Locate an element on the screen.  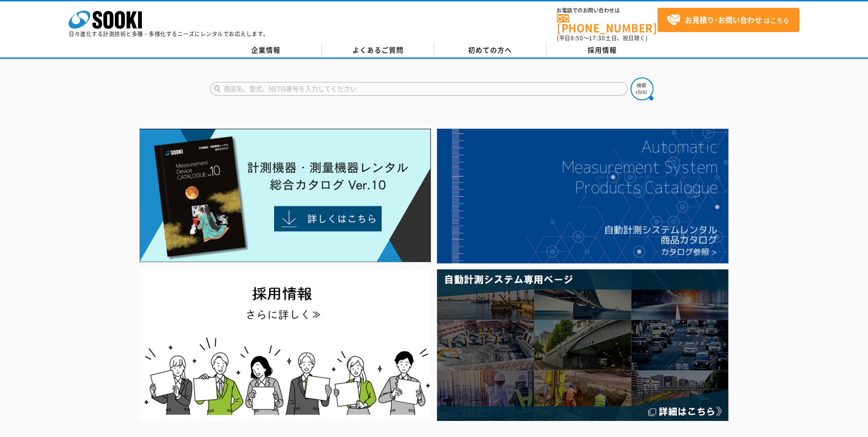
img: 自動計測システム専用ページ is located at coordinates (583, 345).